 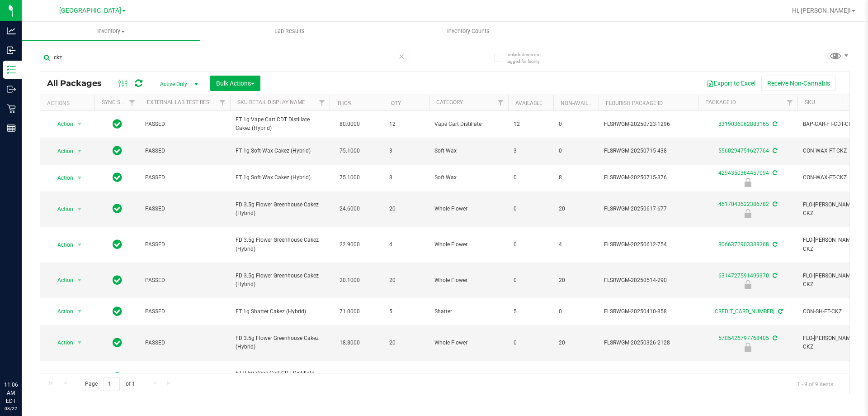 What do you see at coordinates (648, 151) in the screenshot?
I see `span: FLSRWGM-20250715-438` at bounding box center [648, 151].